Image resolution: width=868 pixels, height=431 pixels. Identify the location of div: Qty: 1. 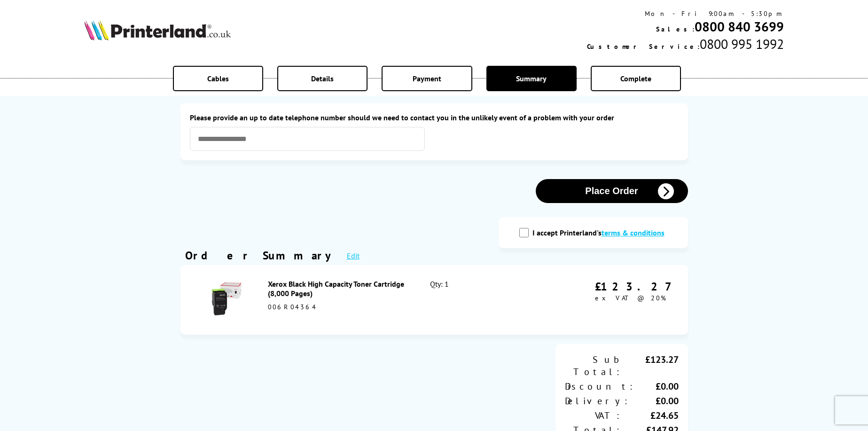
(478, 299).